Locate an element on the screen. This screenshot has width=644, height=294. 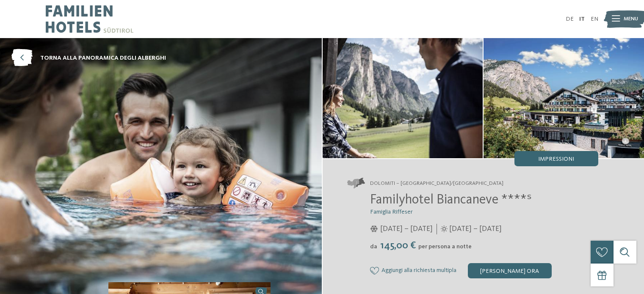
a: torna alla panoramica degli alberghi is located at coordinates (88, 58).